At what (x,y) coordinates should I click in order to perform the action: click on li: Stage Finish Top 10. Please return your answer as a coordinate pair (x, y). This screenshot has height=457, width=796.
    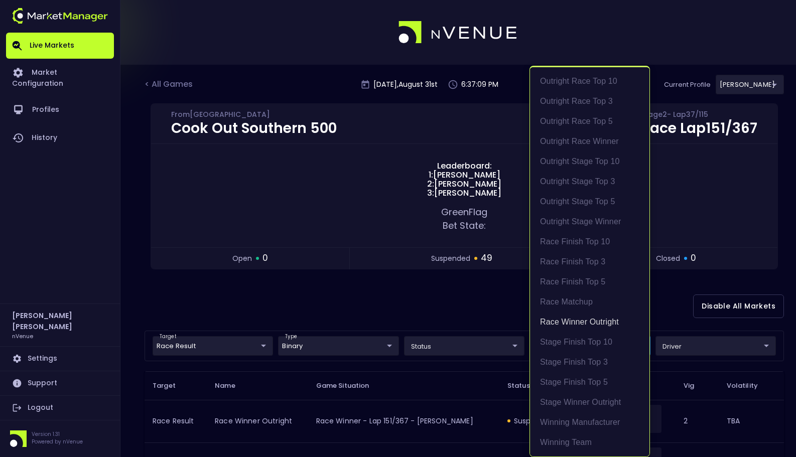
    Looking at the image, I should click on (590, 342).